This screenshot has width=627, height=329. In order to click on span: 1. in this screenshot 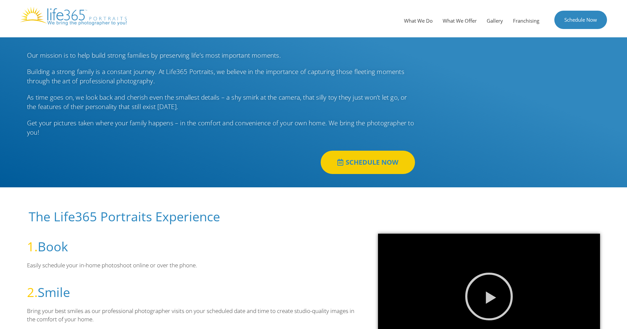, I will do `click(32, 246)`.